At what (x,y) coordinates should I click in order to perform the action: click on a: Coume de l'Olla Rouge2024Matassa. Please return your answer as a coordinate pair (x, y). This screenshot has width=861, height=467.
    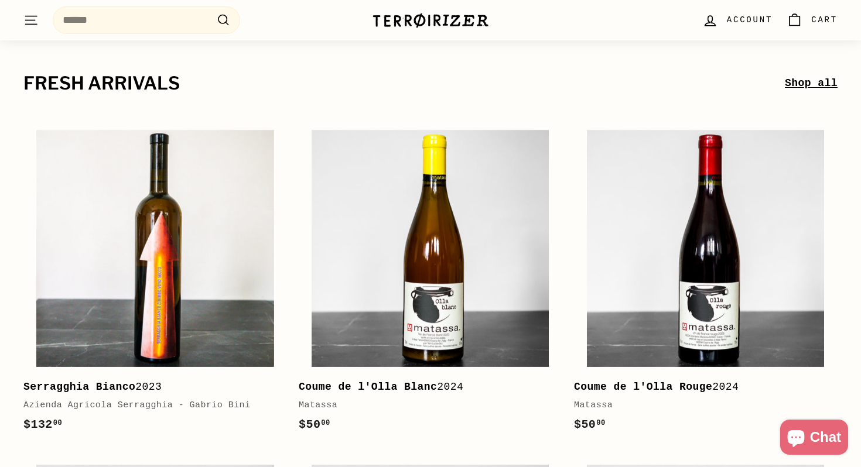
    Looking at the image, I should click on (706, 281).